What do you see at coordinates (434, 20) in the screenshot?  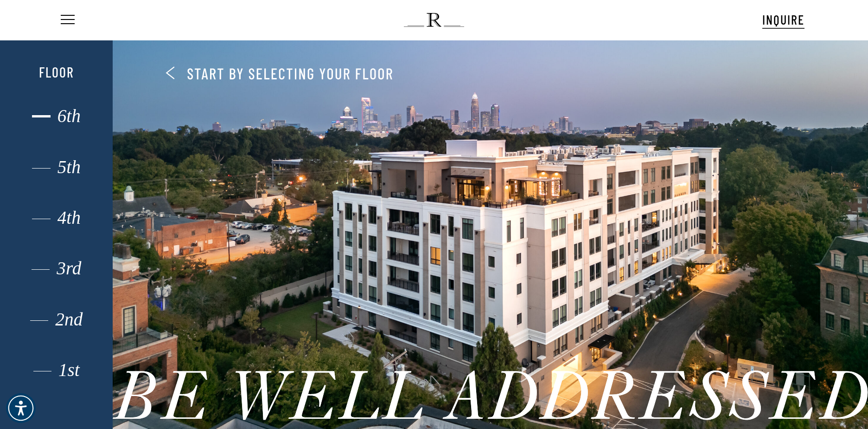 I see `img: The Regent` at bounding box center [434, 20].